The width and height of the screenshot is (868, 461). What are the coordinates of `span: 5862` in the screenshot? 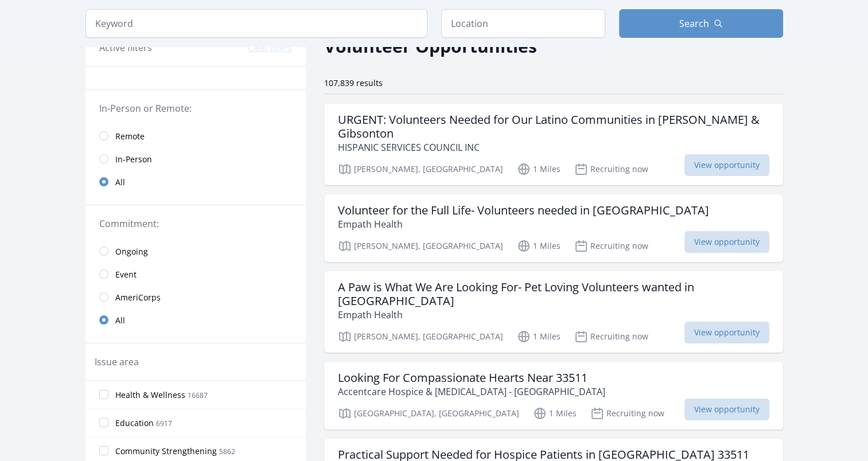 It's located at (227, 451).